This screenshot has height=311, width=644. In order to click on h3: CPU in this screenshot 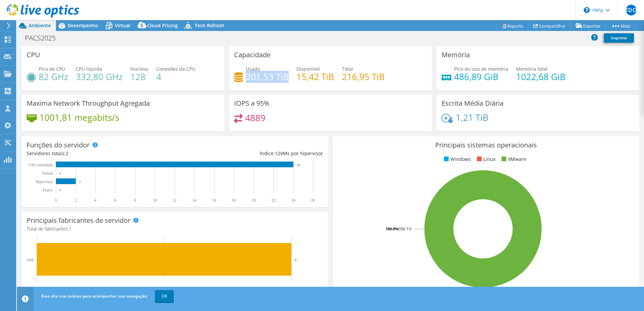, I will do `click(33, 55)`.